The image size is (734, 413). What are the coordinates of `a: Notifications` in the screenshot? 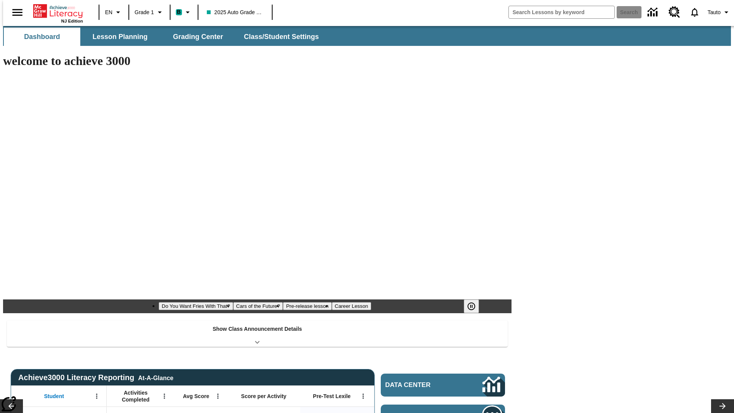 It's located at (695, 12).